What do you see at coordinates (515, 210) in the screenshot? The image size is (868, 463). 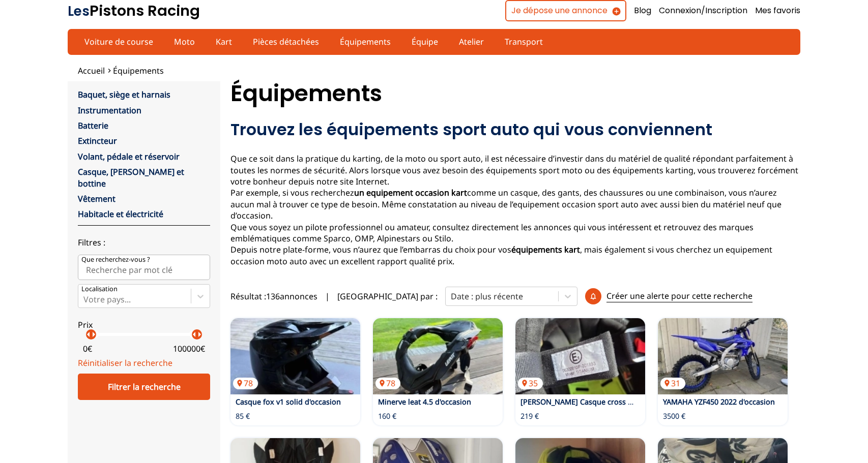 I see `p: Que ce soit dans la pratique du karting, de la moto ou sport auto, il est nécessaire d’investir d...` at bounding box center [515, 210].